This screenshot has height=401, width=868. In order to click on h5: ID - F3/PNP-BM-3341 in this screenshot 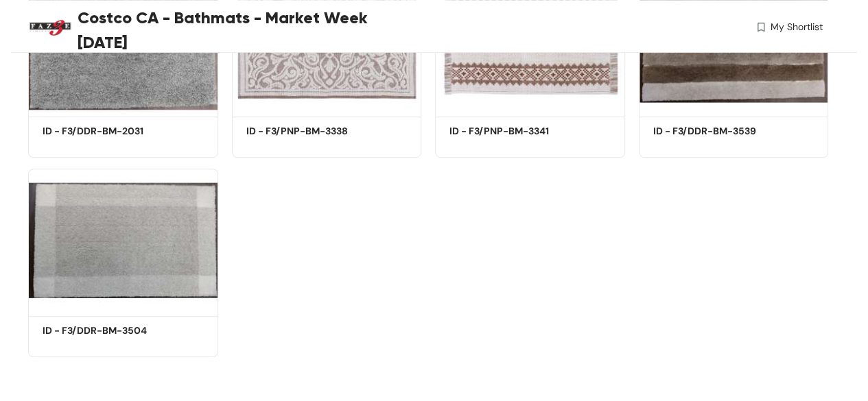, I will do `click(507, 131)`.